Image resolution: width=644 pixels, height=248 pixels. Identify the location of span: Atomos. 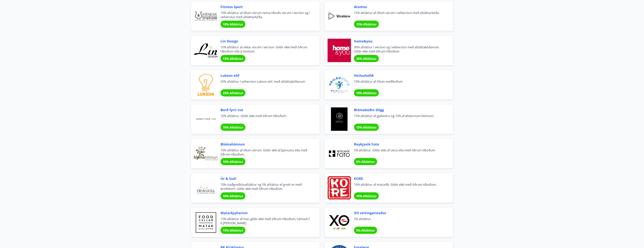
(399, 7).